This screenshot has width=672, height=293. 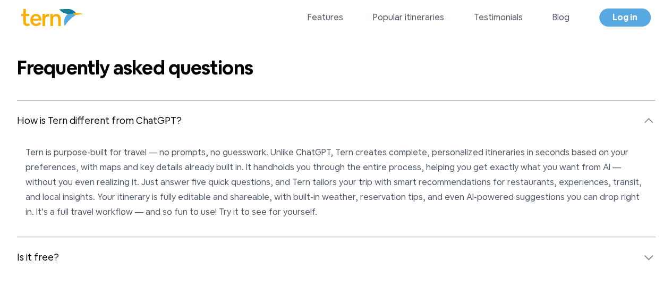 What do you see at coordinates (38, 257) in the screenshot?
I see `span: Is it free?` at bounding box center [38, 257].